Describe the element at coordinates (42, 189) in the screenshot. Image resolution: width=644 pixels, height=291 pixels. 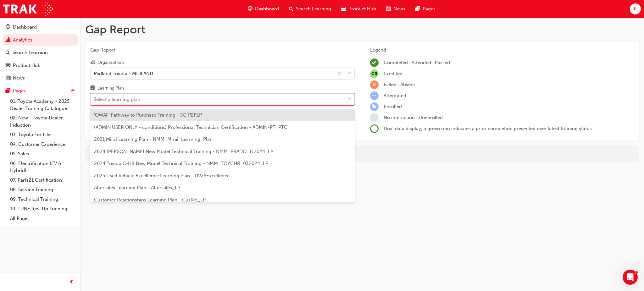
I see `a: 08. Service Training` at that location.